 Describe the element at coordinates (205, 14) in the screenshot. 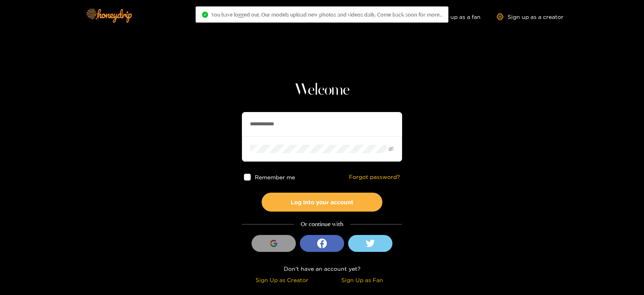

I see `span: check-circle` at that location.